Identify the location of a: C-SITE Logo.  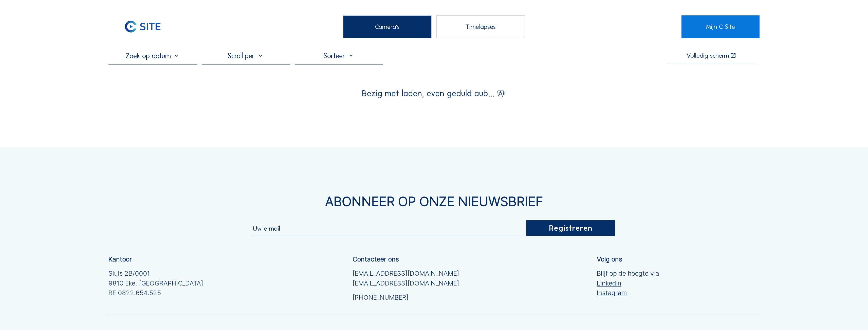
(147, 27).